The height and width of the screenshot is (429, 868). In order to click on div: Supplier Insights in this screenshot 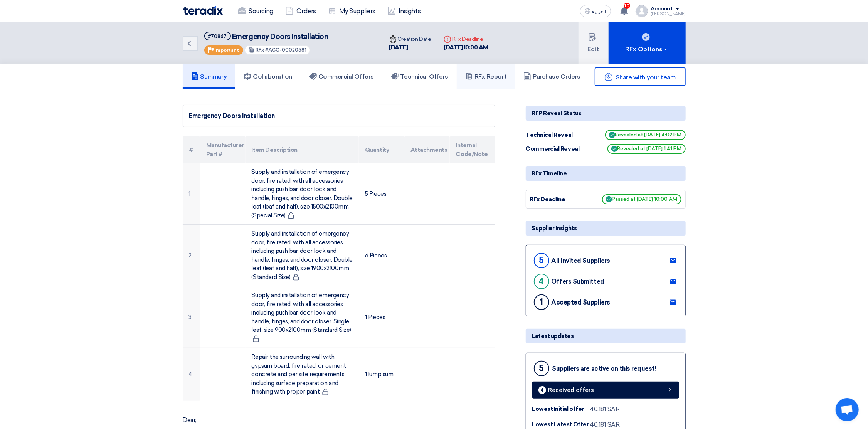, I will do `click(605, 228)`.